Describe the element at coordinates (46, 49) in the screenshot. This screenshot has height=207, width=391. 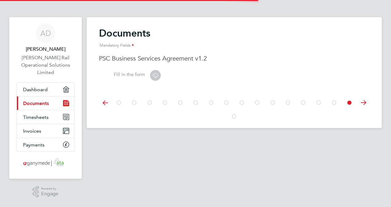
I see `span: Andy Duggan` at that location.